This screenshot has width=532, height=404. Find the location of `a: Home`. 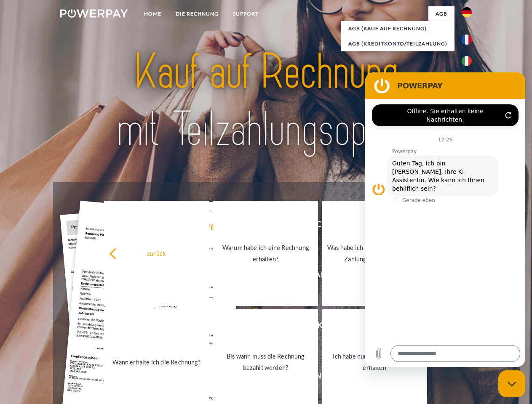

a: Home is located at coordinates (152, 14).